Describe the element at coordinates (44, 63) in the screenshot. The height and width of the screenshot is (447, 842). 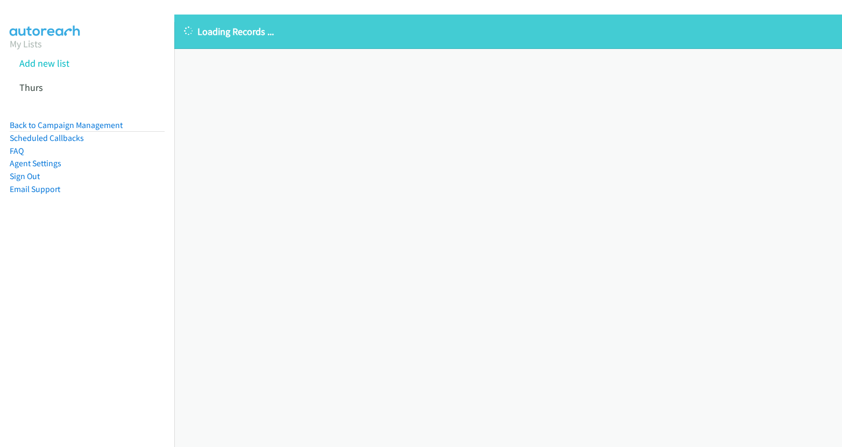
I see `a: Add new list` at that location.